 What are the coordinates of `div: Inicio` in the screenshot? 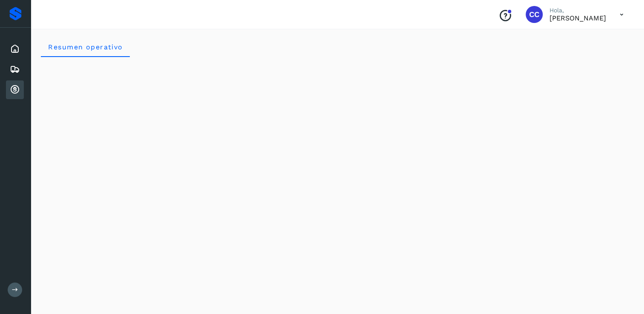 It's located at (15, 49).